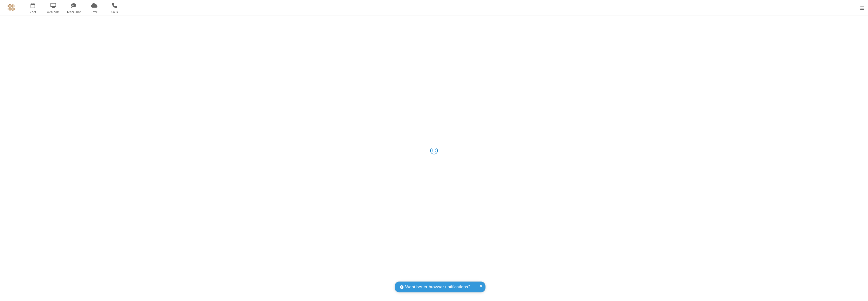 The width and height of the screenshot is (868, 301). Describe the element at coordinates (94, 12) in the screenshot. I see `span: Drive` at that location.